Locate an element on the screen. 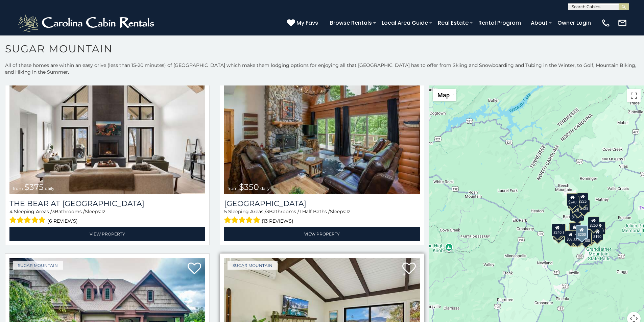 The height and width of the screenshot is (322, 644). div: $350 is located at coordinates (577, 237).